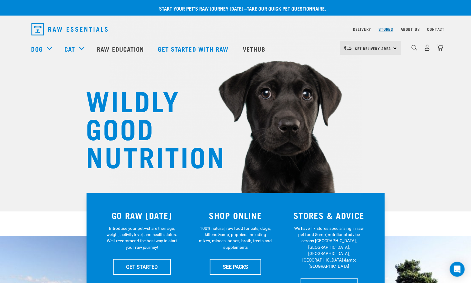 This screenshot has width=471, height=283. Describe the element at coordinates (194, 49) in the screenshot. I see `a: Get started with Raw` at that location.